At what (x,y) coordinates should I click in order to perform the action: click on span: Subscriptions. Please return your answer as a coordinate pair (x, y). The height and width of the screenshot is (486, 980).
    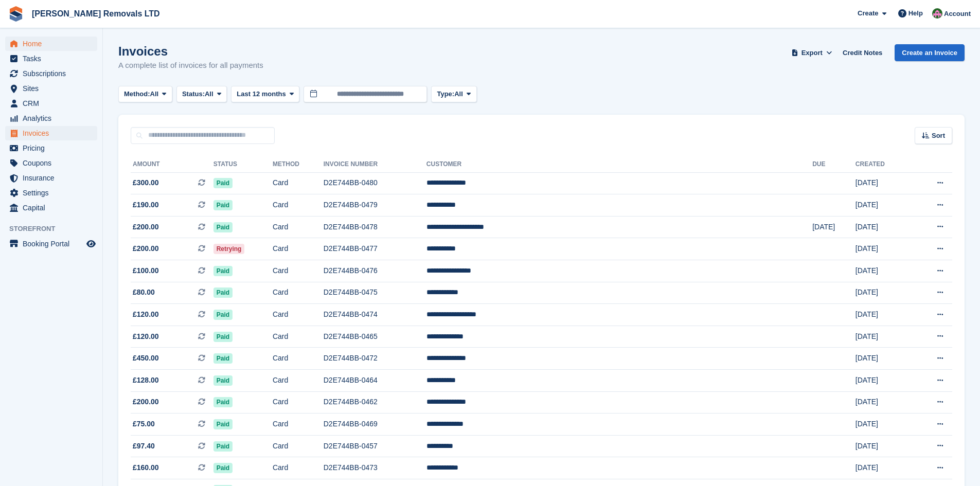
    Looking at the image, I should click on (54, 73).